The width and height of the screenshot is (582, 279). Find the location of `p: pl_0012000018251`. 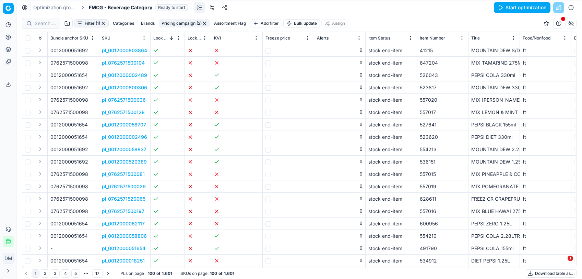

p: pl_0012000018251 is located at coordinates (123, 260).